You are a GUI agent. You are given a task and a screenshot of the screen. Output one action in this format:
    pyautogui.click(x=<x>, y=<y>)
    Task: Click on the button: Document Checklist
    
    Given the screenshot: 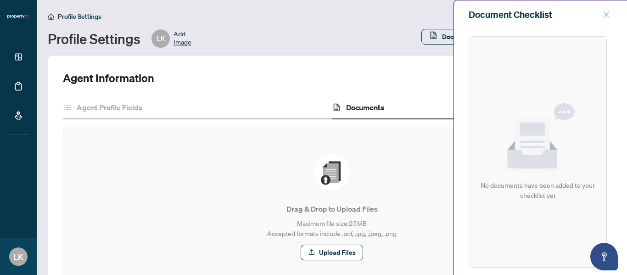 What is the action you would take?
    pyautogui.click(x=465, y=37)
    